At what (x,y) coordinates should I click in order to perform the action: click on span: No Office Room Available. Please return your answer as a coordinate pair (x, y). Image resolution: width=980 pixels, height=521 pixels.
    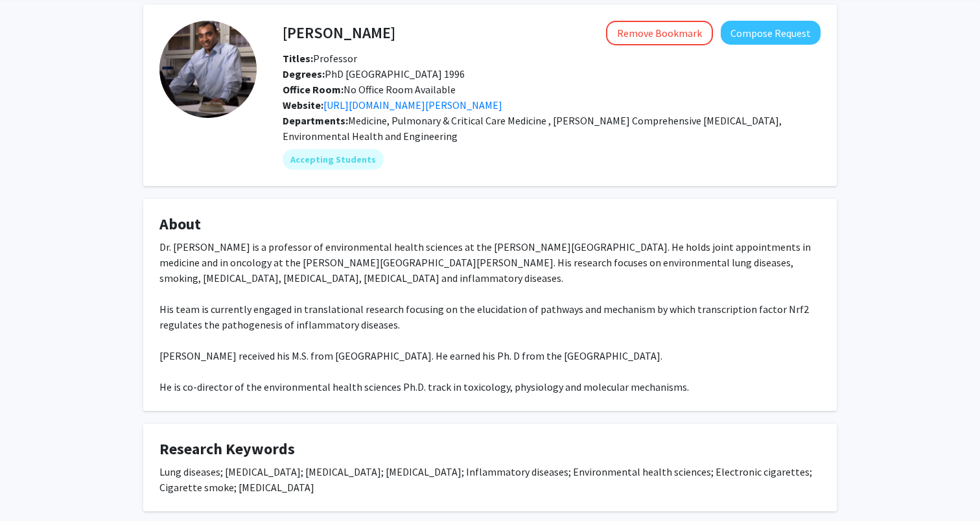
    Looking at the image, I should click on (368, 89).